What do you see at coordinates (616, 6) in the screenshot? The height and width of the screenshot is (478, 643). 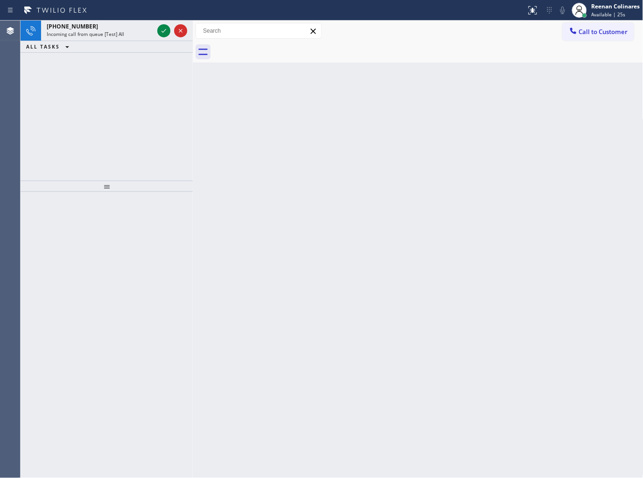 I see `div: Reenan Colinares` at bounding box center [616, 6].